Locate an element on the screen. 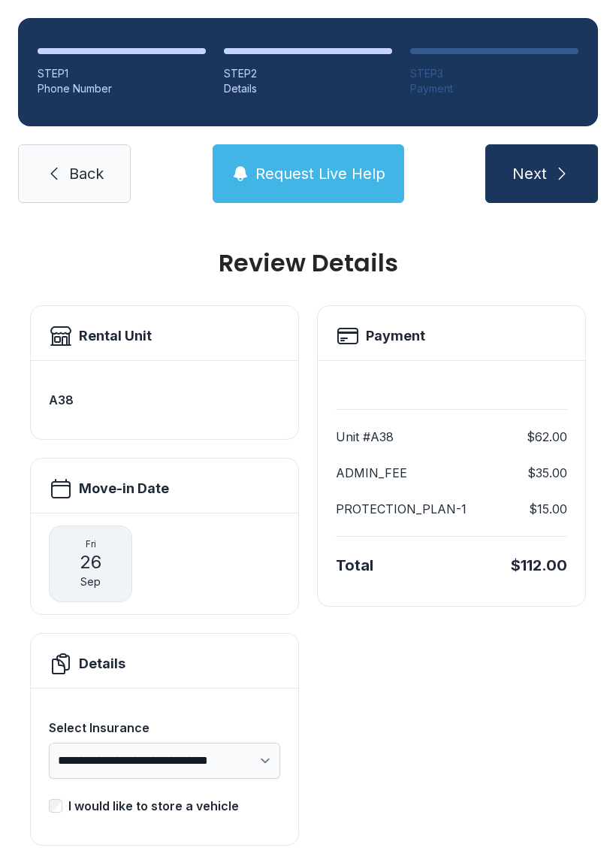 The height and width of the screenshot is (854, 616). h1: Review Details is located at coordinates (308, 264).